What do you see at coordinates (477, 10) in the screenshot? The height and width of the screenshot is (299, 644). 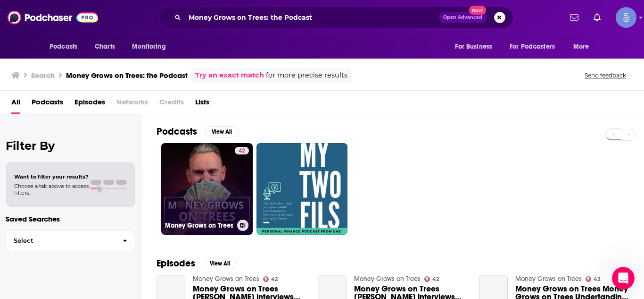 I see `span: New` at bounding box center [477, 10].